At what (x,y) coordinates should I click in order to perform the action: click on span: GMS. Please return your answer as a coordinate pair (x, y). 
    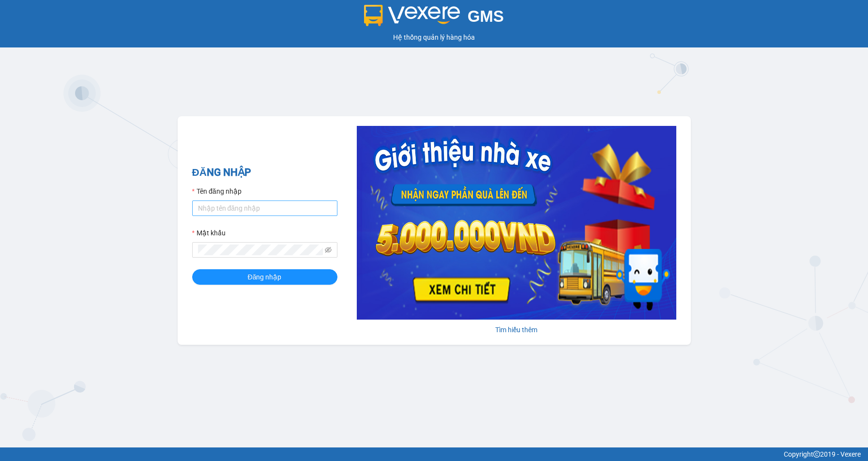
    Looking at the image, I should click on (486, 16).